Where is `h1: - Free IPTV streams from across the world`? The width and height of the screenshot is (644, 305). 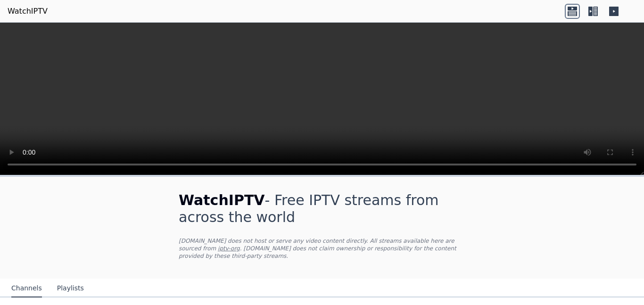
h1: - Free IPTV streams from across the world is located at coordinates (322, 209).